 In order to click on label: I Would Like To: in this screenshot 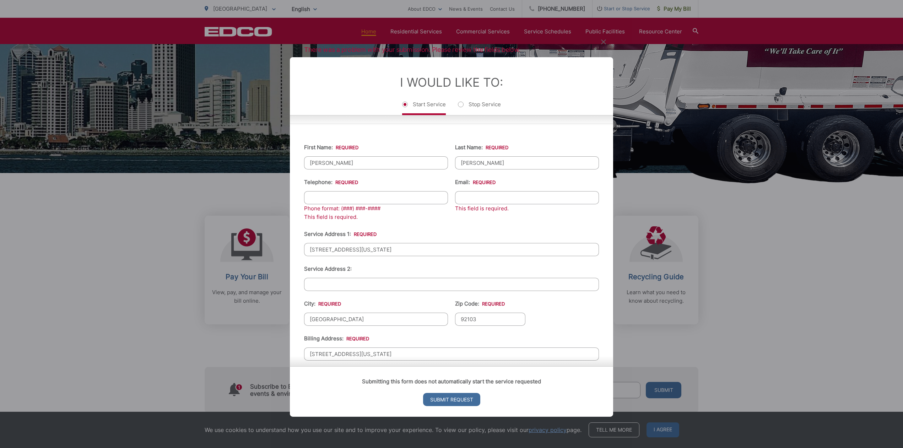, I will do `click(452, 82)`.